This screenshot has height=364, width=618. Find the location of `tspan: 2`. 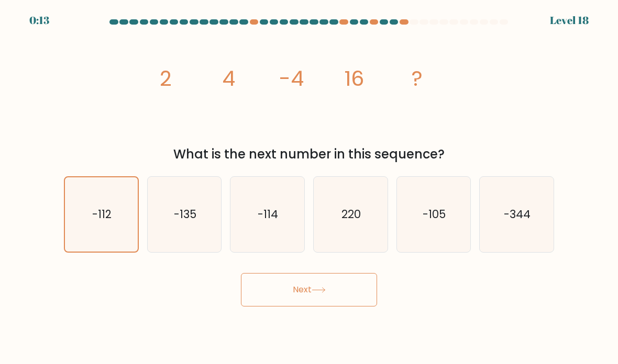

tspan: 2 is located at coordinates (166, 78).